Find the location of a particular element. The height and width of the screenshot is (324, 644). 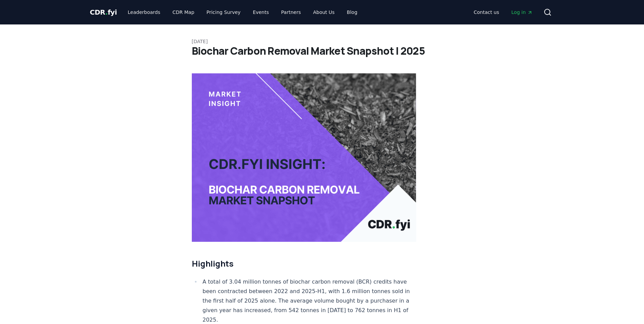

a: Pricing Survey is located at coordinates (223, 12).